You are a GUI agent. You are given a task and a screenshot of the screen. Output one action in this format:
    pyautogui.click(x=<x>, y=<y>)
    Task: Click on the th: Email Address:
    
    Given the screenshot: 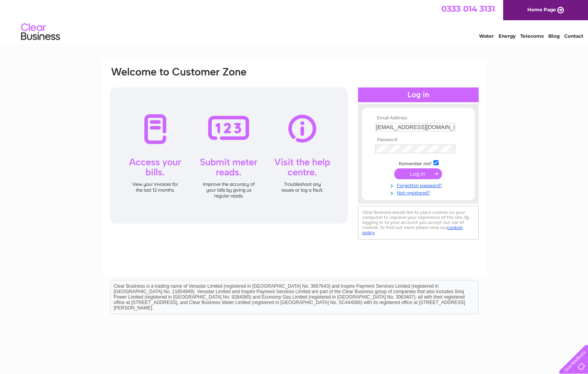 What is the action you would take?
    pyautogui.click(x=418, y=118)
    